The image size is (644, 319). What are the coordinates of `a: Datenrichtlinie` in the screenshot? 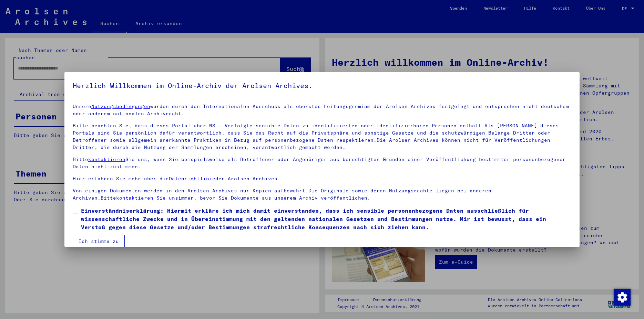 It's located at (192, 179).